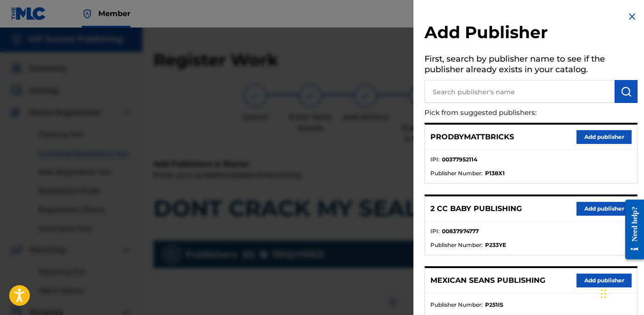 The image size is (644, 315). What do you see at coordinates (504, 113) in the screenshot?
I see `p: Pick from suggested publishers:` at bounding box center [504, 113].